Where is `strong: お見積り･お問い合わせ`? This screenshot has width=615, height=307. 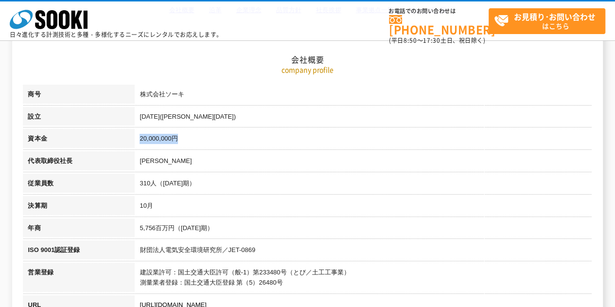 strong: お見積り･お問い合わせ is located at coordinates (554, 17).